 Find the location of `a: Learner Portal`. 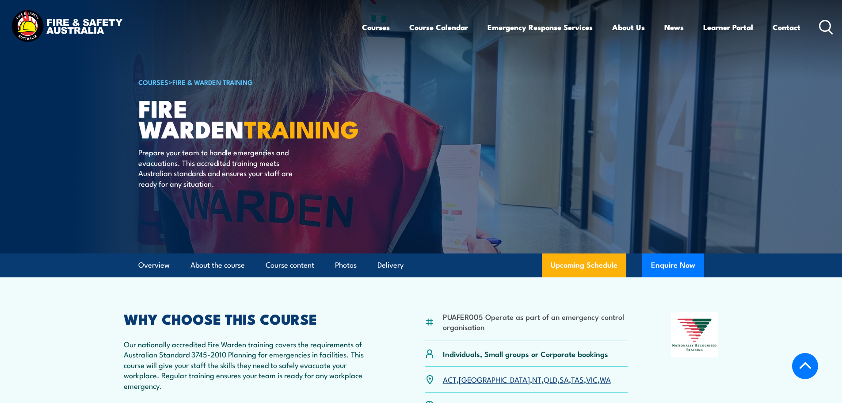

a: Learner Portal is located at coordinates (728, 27).